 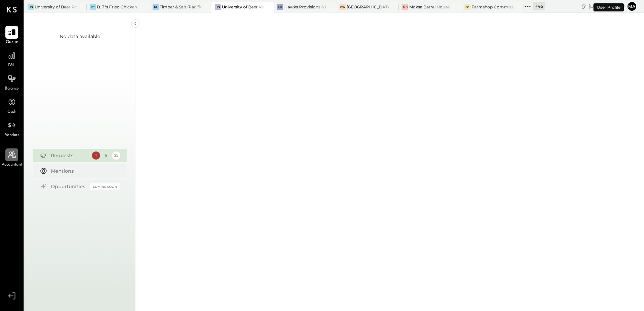 I want to click on div: Mentions, so click(x=84, y=171).